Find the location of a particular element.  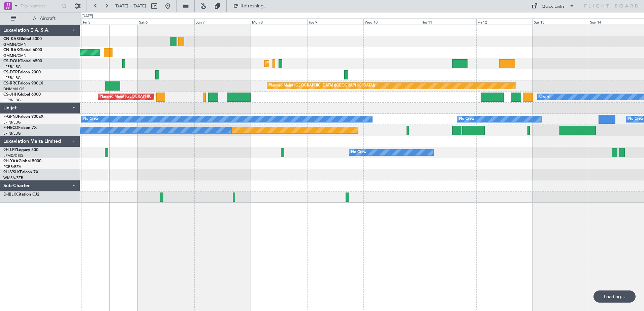

div: Tue 9 is located at coordinates (335, 22).